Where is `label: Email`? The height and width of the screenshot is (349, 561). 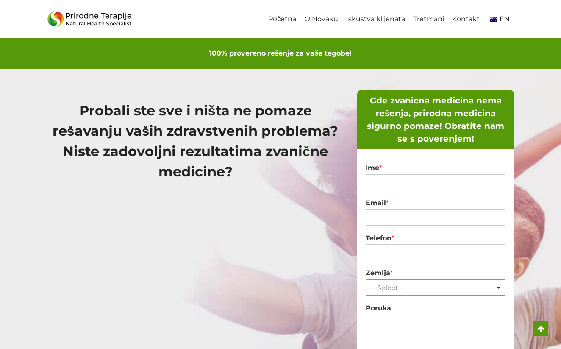
label: Email is located at coordinates (435, 203).